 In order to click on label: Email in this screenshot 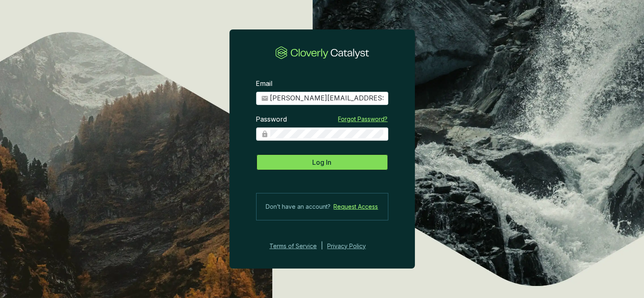, I will do `click(264, 84)`.